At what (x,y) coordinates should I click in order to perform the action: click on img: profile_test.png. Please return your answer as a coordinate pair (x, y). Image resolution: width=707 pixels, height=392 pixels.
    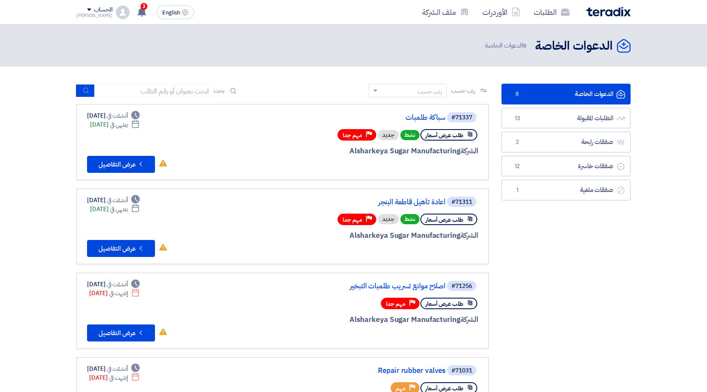
    Looking at the image, I should click on (123, 12).